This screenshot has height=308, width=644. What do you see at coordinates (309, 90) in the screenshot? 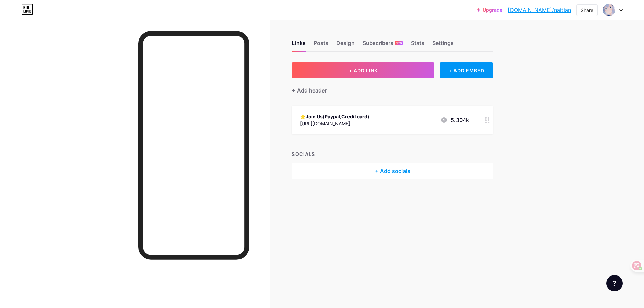
I see `div: + Add header` at bounding box center [309, 90].